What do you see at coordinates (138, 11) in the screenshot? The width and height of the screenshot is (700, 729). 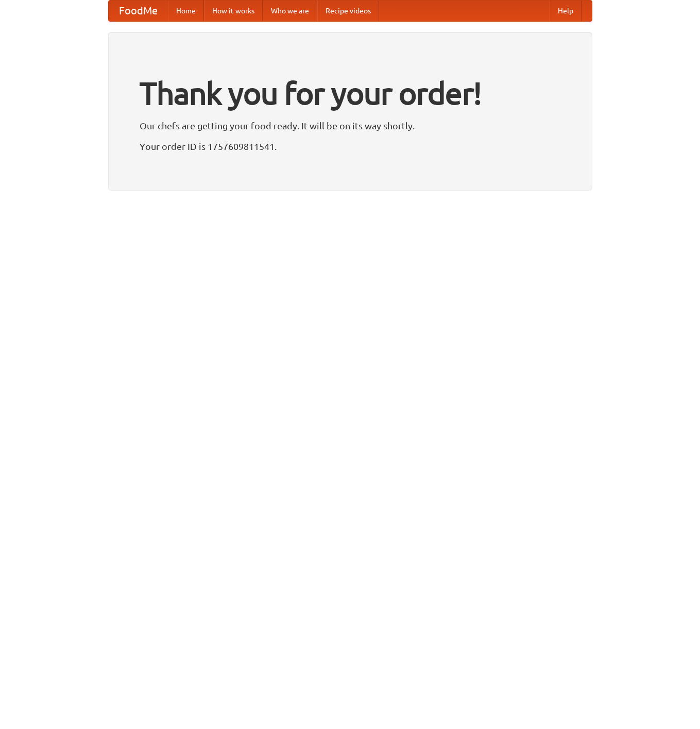 I see `a: FoodMe` at bounding box center [138, 11].